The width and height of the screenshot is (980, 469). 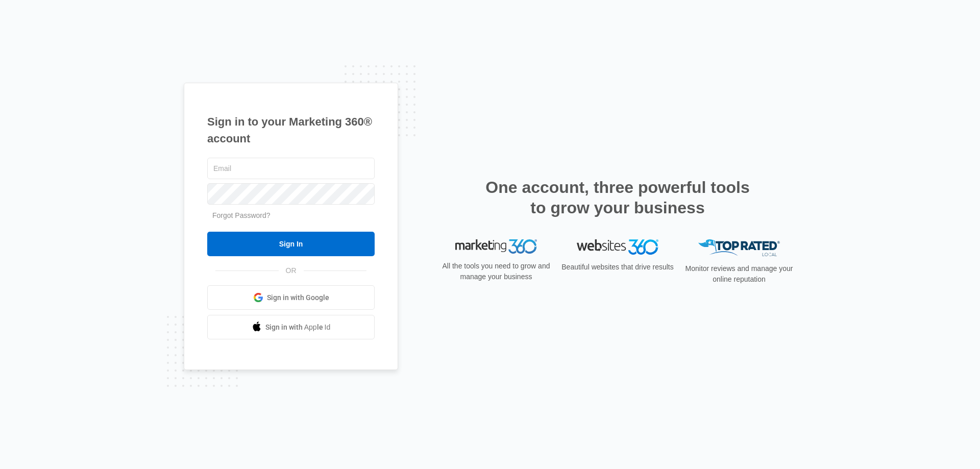 What do you see at coordinates (618, 267) in the screenshot?
I see `p: Beautiful websites that drive results` at bounding box center [618, 267].